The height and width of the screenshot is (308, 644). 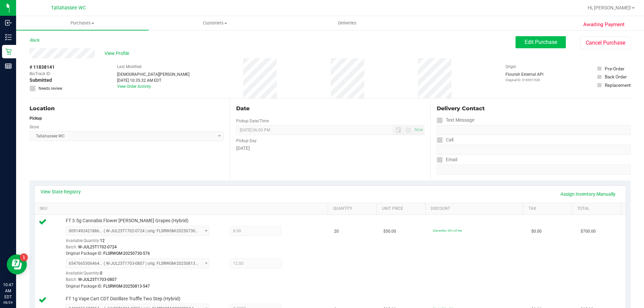 What do you see at coordinates (41, 80) in the screenshot?
I see `span: Submitted` at bounding box center [41, 80].